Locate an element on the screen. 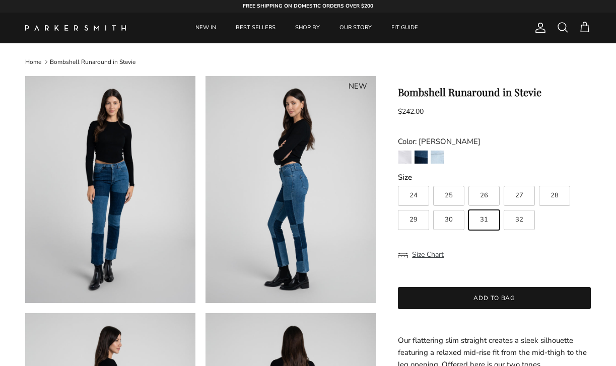  h1: Bombshell Runaround in Stevie is located at coordinates (494, 92).